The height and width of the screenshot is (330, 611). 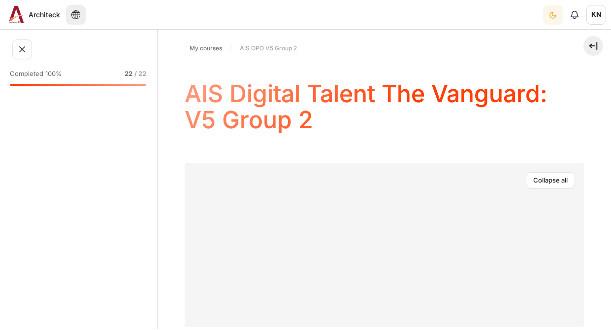 I want to click on span: KN, so click(x=596, y=15).